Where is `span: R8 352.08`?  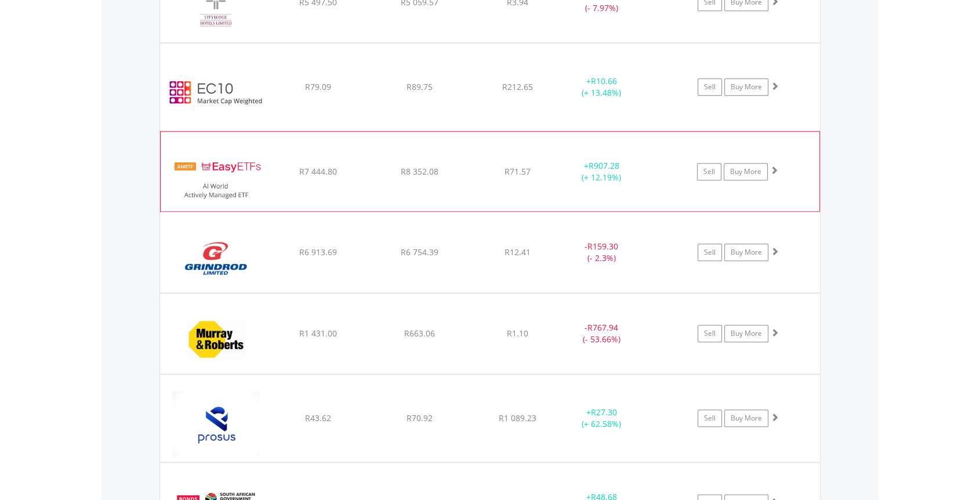
span: R8 352.08 is located at coordinates (419, 171).